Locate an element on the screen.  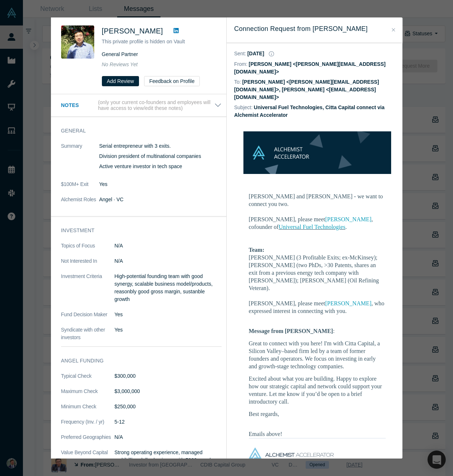
button: Notes (only your current co-founders and employees will have access to view/edit these notes) is located at coordinates (141, 105).